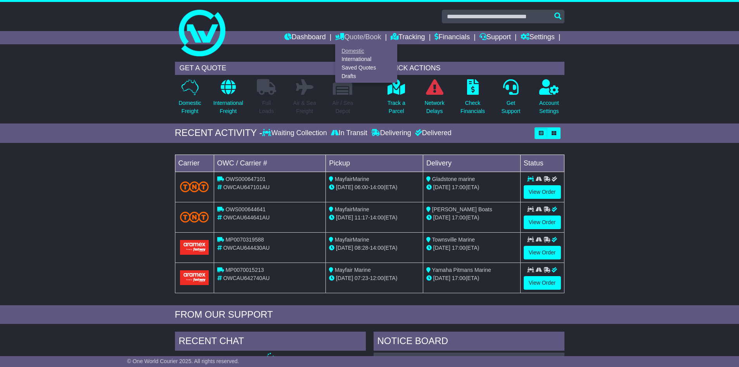  Describe the element at coordinates (228, 107) in the screenshot. I see `p: International Freight` at that location.